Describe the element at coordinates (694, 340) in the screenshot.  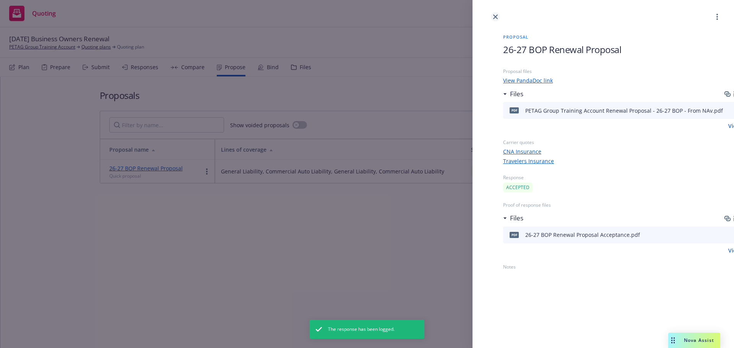
I see `button: Nova Assist` at that location.